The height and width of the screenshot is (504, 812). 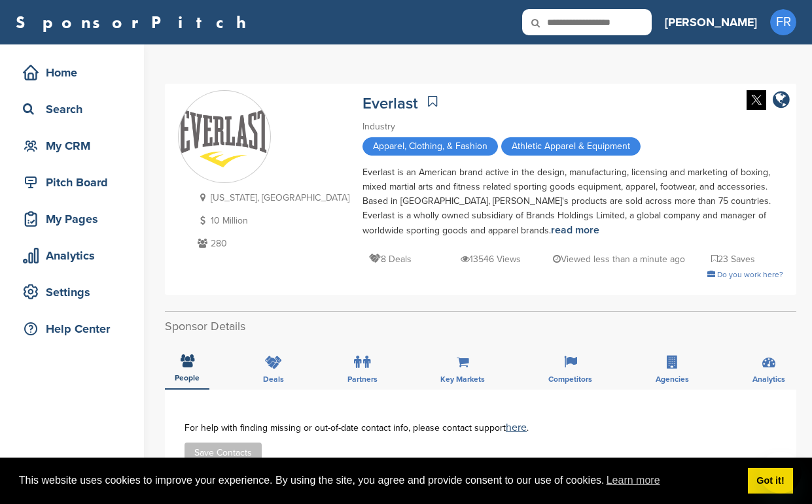 What do you see at coordinates (480, 326) in the screenshot?
I see `h2: Sponsor Details` at bounding box center [480, 326].